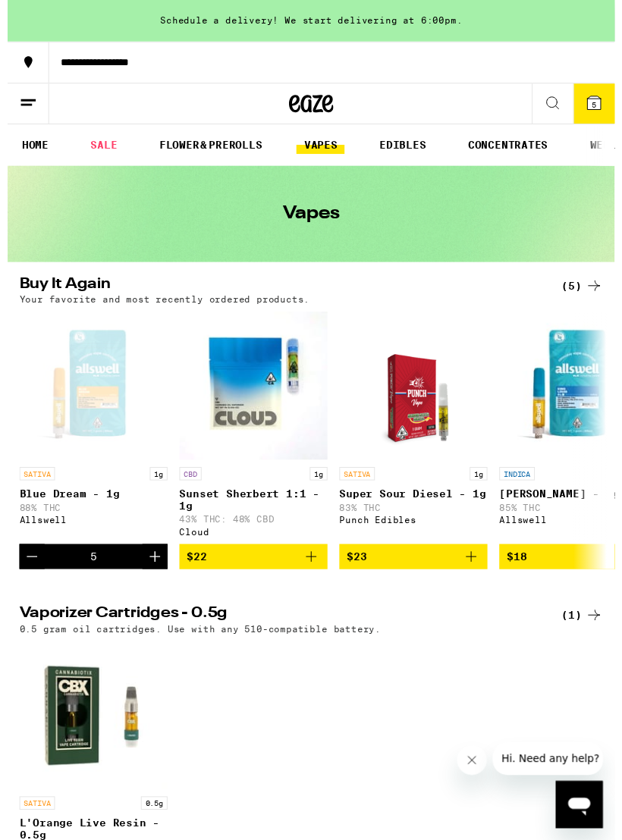 The width and height of the screenshot is (622, 840). What do you see at coordinates (601, 107) in the screenshot?
I see `span: 5` at bounding box center [601, 107].